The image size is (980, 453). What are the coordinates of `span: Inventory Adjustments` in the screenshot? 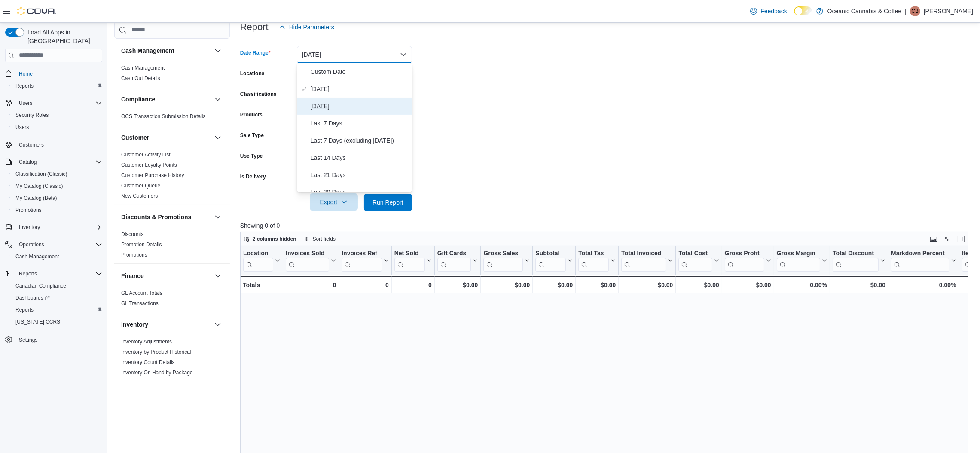 It's located at (147, 342).